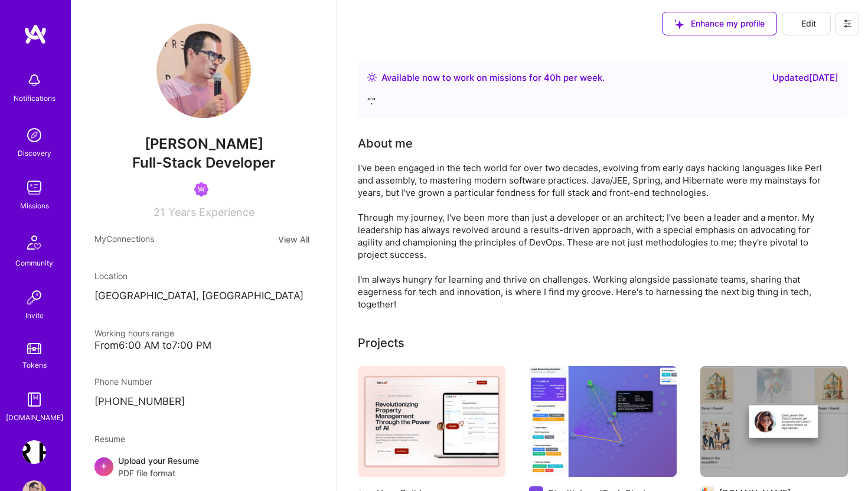  Describe the element at coordinates (549, 78) in the screenshot. I see `span: 40` at that location.